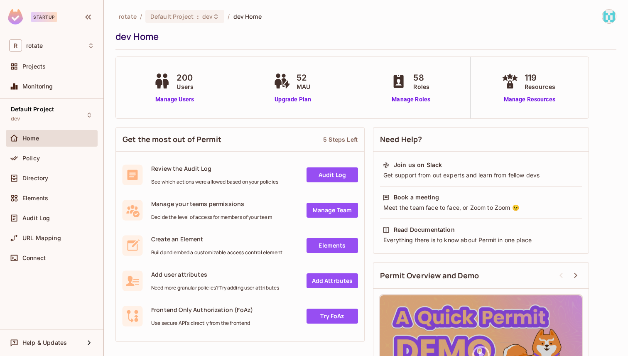 Image resolution: width=628 pixels, height=356 pixels. I want to click on div: Get support from out experts and learn from fellow devs, so click(481, 175).